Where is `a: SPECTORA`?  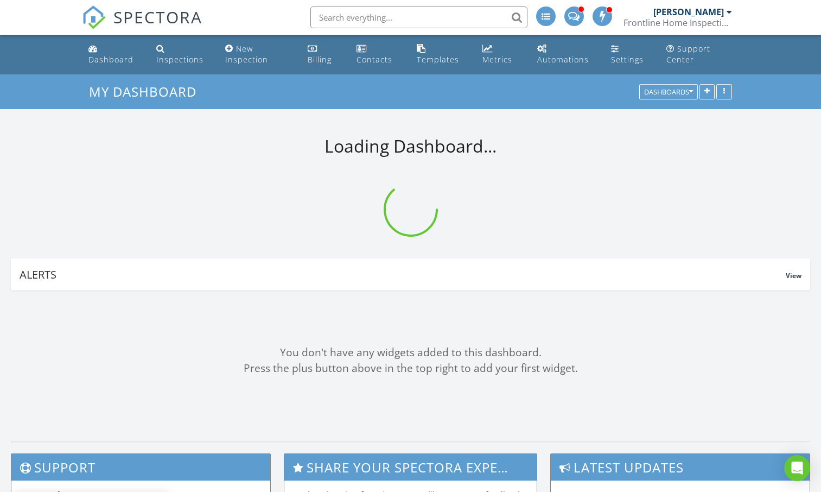
a: SPECTORA is located at coordinates (142, 26).